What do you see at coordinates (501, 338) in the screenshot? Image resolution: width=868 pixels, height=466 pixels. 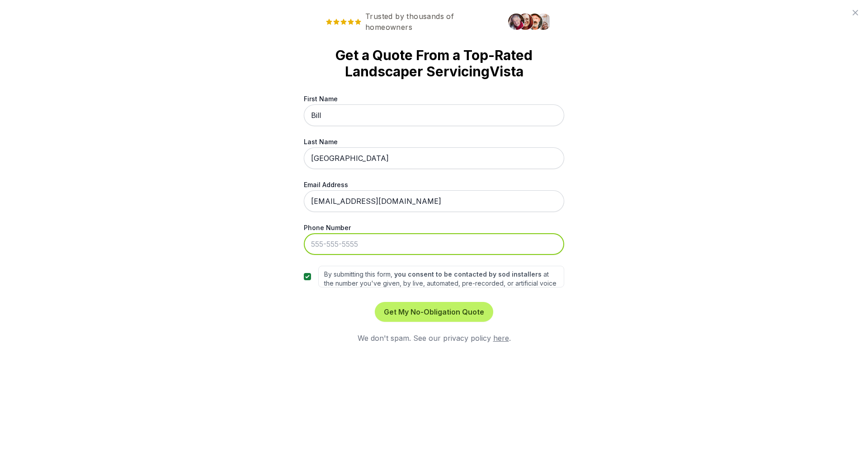 I see `a: here` at bounding box center [501, 338].